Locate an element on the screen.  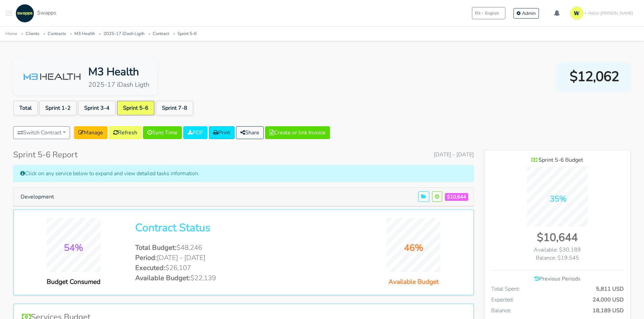
button: Create or link Invoice is located at coordinates (298, 132).